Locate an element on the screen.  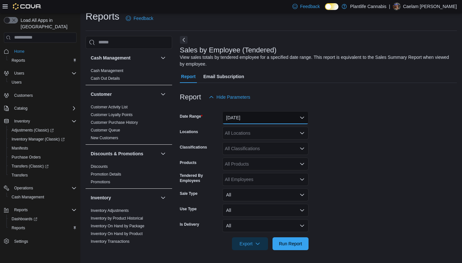
a: Settings is located at coordinates (21, 241).